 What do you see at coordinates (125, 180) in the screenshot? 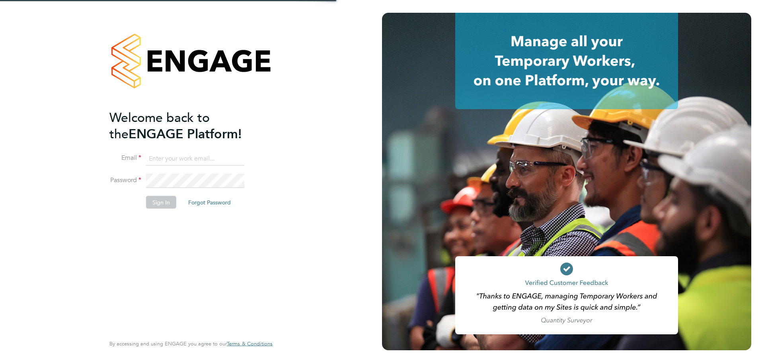
I see `label: Password` at bounding box center [125, 180].